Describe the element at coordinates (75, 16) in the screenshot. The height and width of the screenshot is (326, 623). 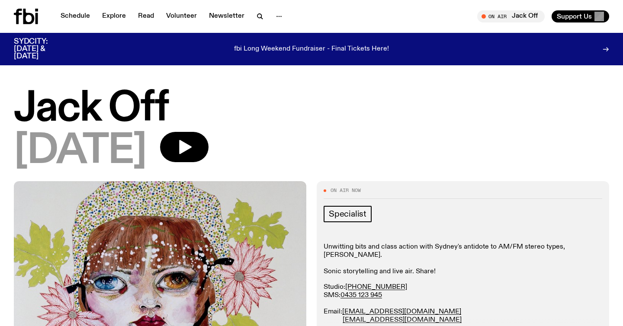
I see `a: Schedule` at that location.